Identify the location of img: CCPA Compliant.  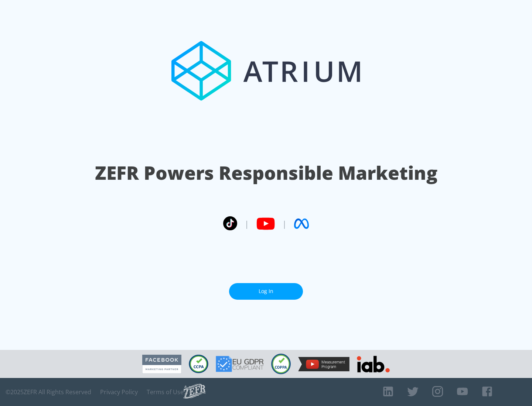
(199, 364).